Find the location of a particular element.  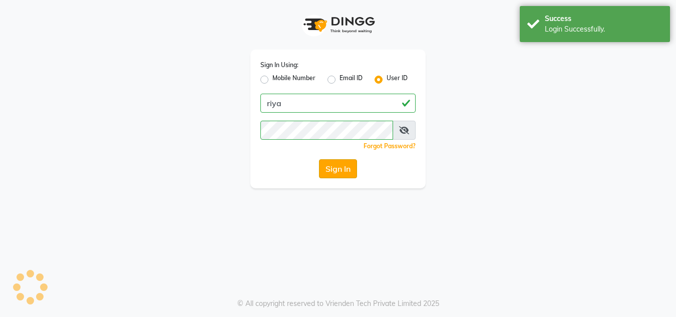

a: Forgot Password? is located at coordinates (389, 146).